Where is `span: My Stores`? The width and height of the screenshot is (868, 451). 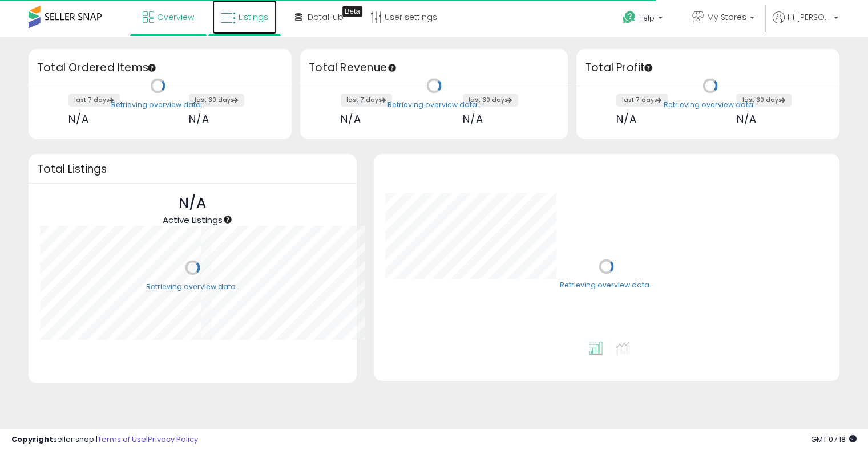 span: My Stores is located at coordinates (727, 17).